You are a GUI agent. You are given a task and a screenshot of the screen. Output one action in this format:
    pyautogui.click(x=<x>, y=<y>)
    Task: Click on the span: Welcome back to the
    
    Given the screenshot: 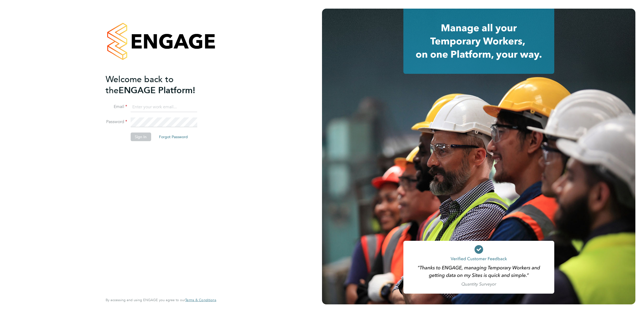 What is the action you would take?
    pyautogui.click(x=140, y=85)
    